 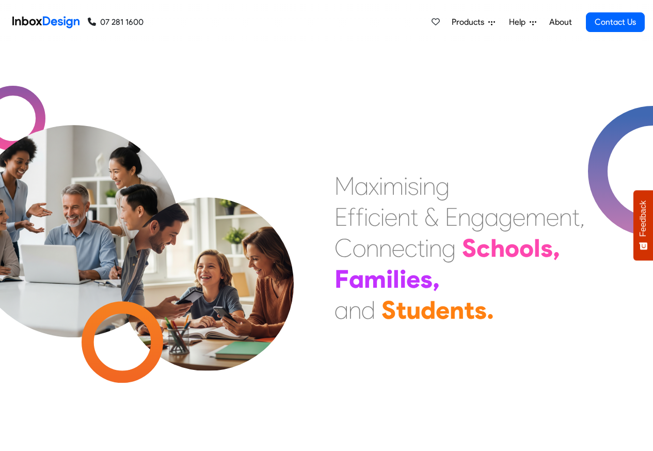 What do you see at coordinates (616, 22) in the screenshot?
I see `a: Contact Us` at bounding box center [616, 22].